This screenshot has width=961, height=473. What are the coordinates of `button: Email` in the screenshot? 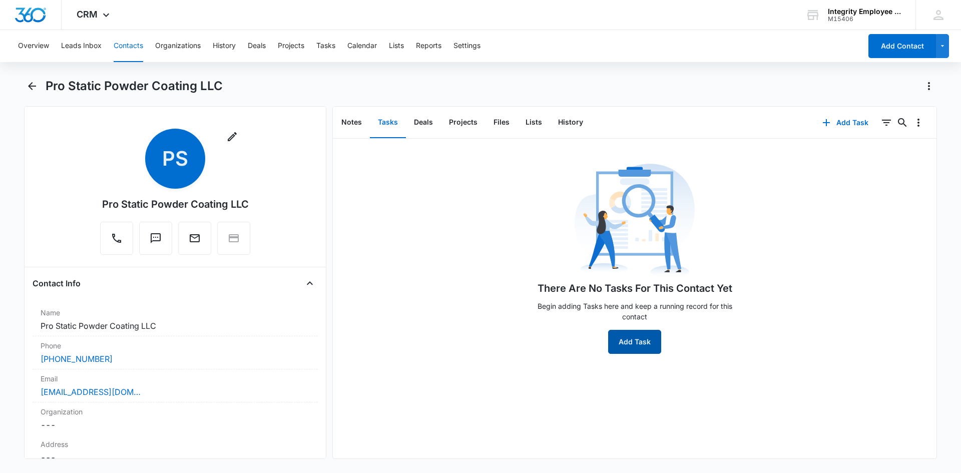 It's located at (195, 238).